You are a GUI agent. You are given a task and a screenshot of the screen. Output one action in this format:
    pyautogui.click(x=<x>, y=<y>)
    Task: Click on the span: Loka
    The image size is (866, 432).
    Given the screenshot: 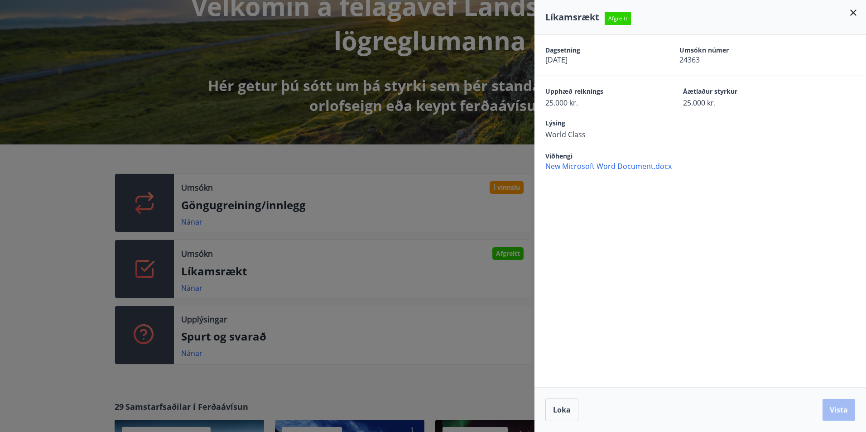 What is the action you would take?
    pyautogui.click(x=562, y=410)
    